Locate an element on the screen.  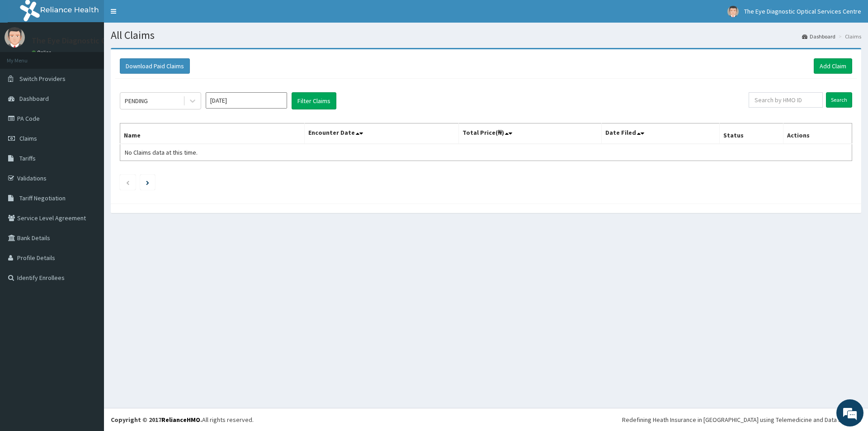
div: PENDING is located at coordinates (136, 101).